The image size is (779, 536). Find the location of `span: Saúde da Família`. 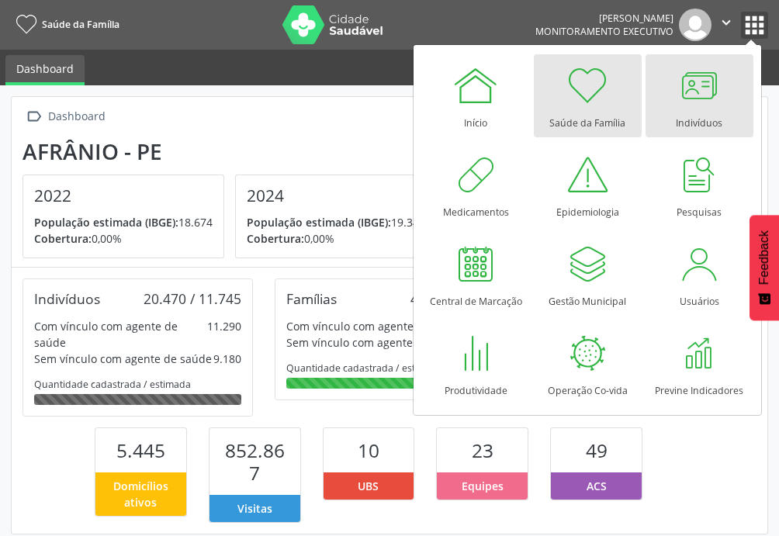

span: Saúde da Família is located at coordinates (81, 24).